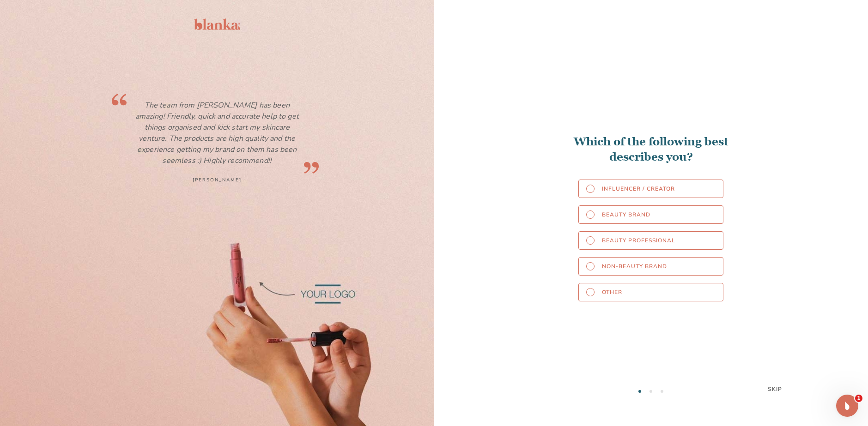  Describe the element at coordinates (625, 215) in the screenshot. I see `span: Beauty Brand` at that location.